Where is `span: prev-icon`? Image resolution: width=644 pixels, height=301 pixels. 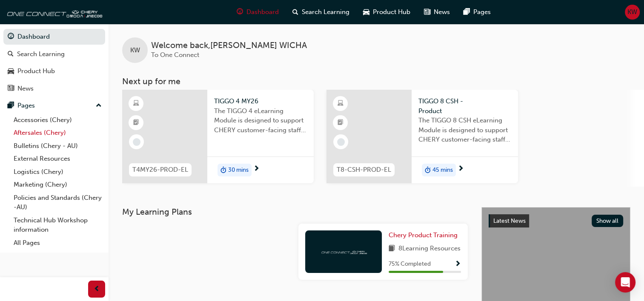 span: prev-icon is located at coordinates (97, 289).